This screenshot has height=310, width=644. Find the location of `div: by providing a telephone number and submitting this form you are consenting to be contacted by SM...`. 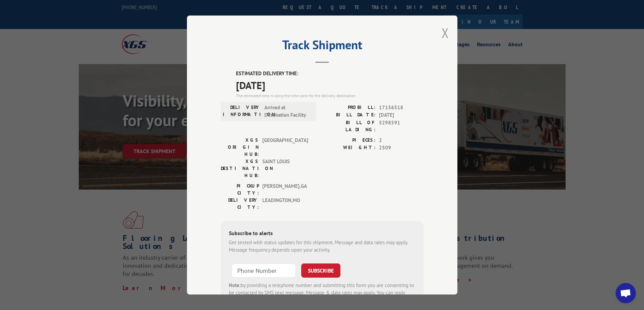

div: by providing a telephone number and submitting this form you are consenting to be contacted by SM... is located at coordinates (322, 293).